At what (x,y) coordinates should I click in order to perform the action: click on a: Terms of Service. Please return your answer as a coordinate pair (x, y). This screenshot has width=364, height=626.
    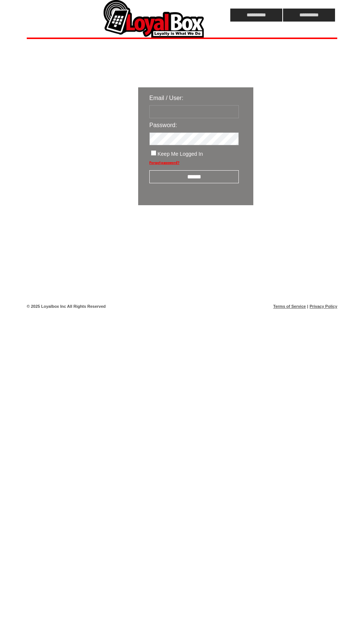
    Looking at the image, I should click on (290, 306).